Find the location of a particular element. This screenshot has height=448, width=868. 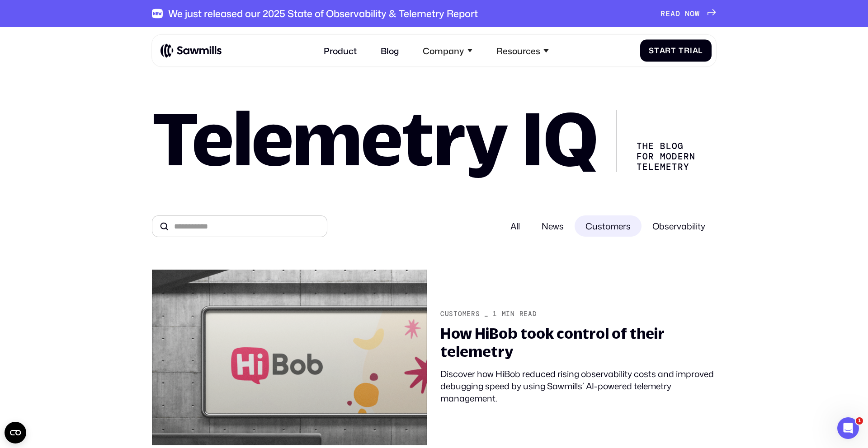

a: StartTrial is located at coordinates (676, 51).